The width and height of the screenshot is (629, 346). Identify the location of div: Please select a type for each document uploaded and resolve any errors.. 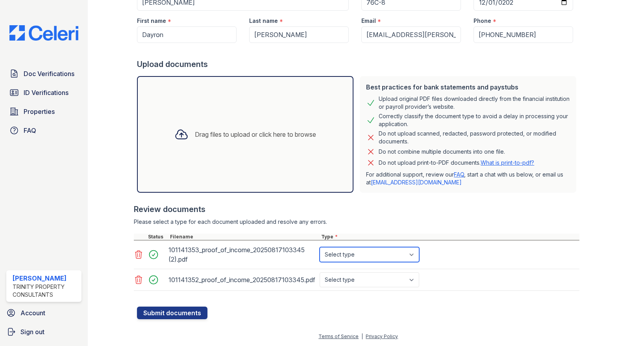
(357, 222).